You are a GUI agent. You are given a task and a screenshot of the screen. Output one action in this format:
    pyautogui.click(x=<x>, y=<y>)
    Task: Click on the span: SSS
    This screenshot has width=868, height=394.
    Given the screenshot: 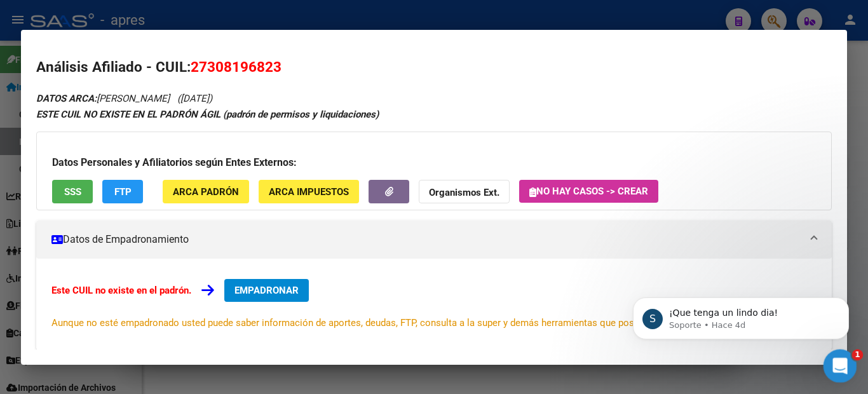 What is the action you would take?
    pyautogui.click(x=72, y=192)
    